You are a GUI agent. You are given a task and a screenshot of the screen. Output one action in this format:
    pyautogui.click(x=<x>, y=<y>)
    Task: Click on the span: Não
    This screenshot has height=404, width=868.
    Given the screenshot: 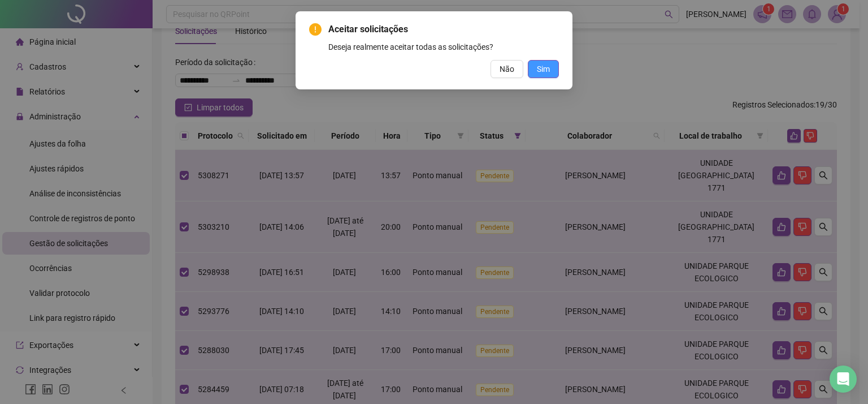 What is the action you would take?
    pyautogui.click(x=506, y=69)
    